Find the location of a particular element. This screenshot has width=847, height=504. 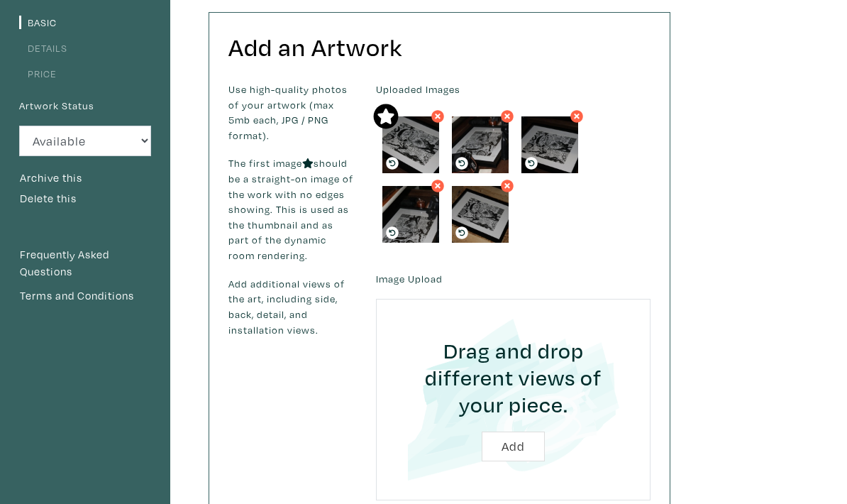

h2: Add an Artwork is located at coordinates (439, 46).